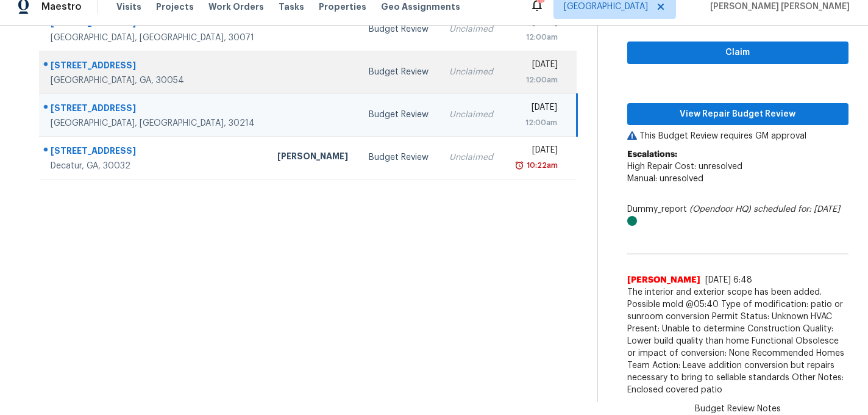 The height and width of the screenshot is (415, 868). What do you see at coordinates (174, 7) in the screenshot?
I see `span: Projects` at bounding box center [174, 7].